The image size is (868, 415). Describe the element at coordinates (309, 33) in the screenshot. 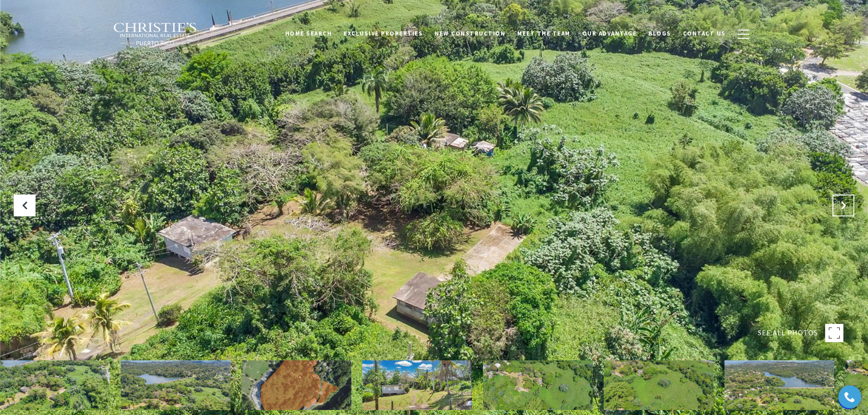

I see `a: Home Search` at that location.